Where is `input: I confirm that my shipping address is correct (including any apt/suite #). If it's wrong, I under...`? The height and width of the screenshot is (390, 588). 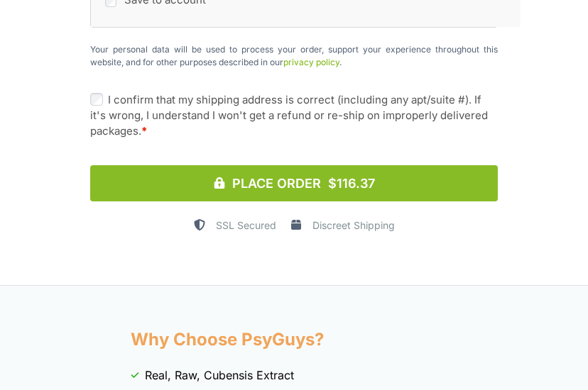
input: I confirm that my shipping address is correct (including any apt/suite #). If it's wrong, I under... is located at coordinates (97, 99).